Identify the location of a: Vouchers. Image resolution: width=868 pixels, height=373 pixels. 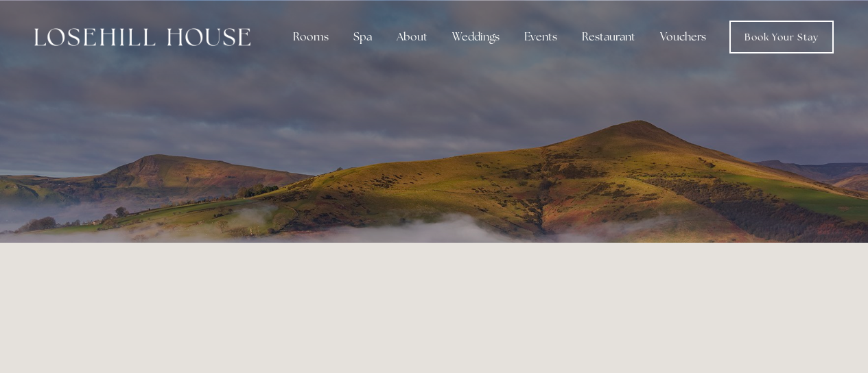
(683, 37).